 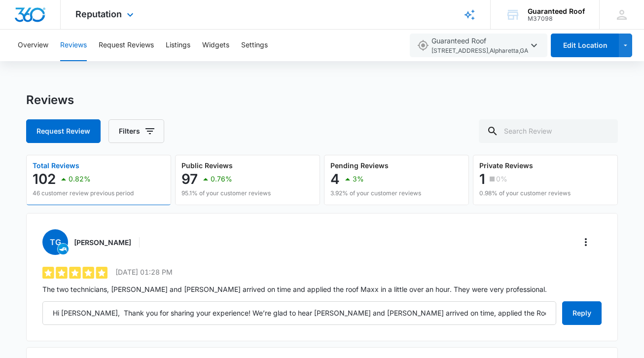 I want to click on button: Filters, so click(x=136, y=131).